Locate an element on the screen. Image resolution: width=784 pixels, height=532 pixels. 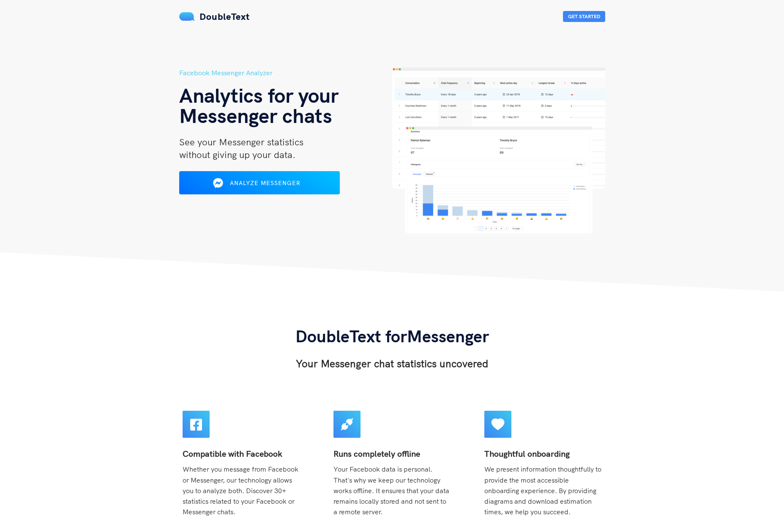
span: Your Facebook data is personal. That's why we keep our technology works offline. It ensures that ... is located at coordinates (391, 490).